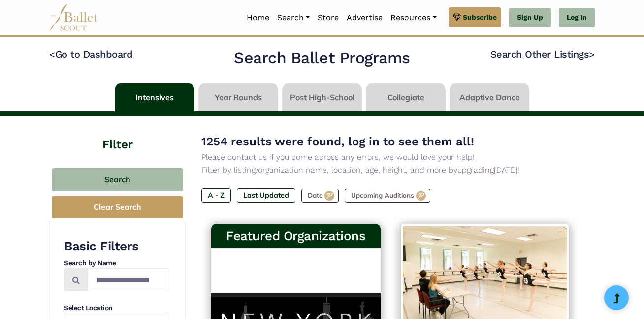  Describe the element at coordinates (118, 207) in the screenshot. I see `button: Clear Search` at that location.